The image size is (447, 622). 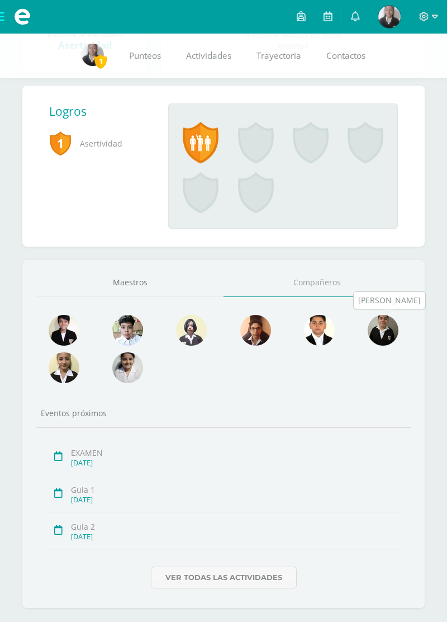 What do you see at coordinates (209, 56) in the screenshot?
I see `a: Actividades` at bounding box center [209, 56].